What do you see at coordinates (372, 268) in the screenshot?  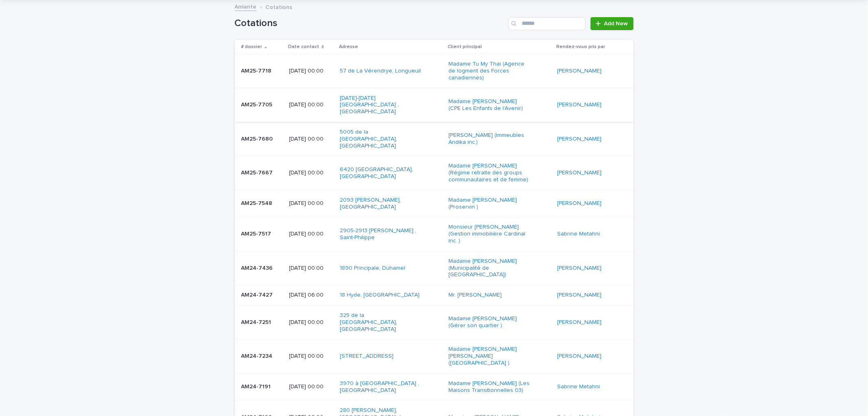 I see `a: 1890 Principale, Duhamel` at bounding box center [372, 268].